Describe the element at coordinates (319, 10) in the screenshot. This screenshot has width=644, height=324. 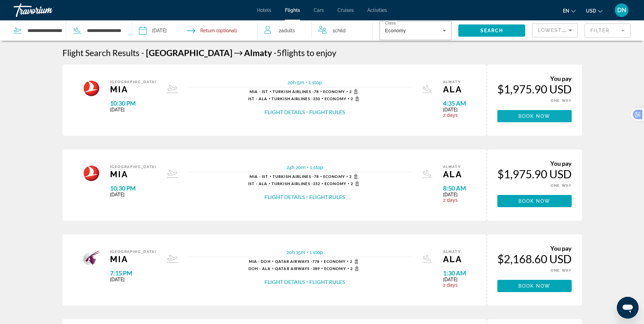
I see `span: Cars` at that location.